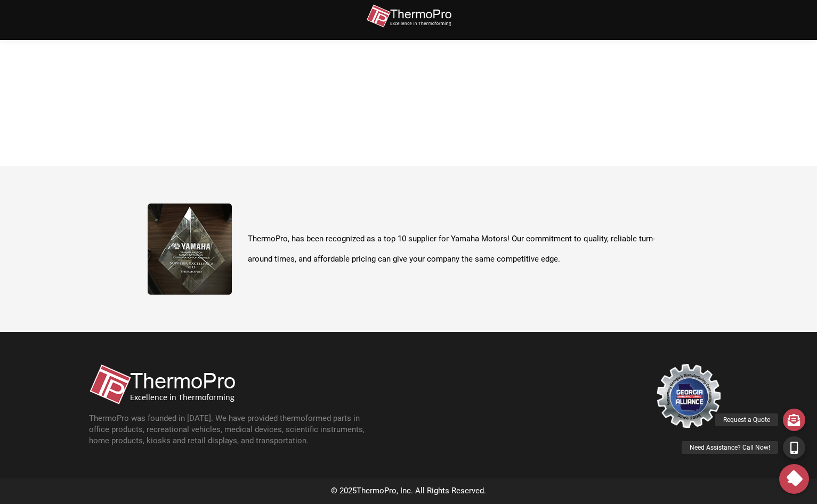 This screenshot has width=817, height=504. What do you see at coordinates (459, 249) in the screenshot?
I see `p: ThermoPro, has been recognized as a top 10 supplier for Yamaha Motors! Our commitment to quality,...` at bounding box center [459, 249].